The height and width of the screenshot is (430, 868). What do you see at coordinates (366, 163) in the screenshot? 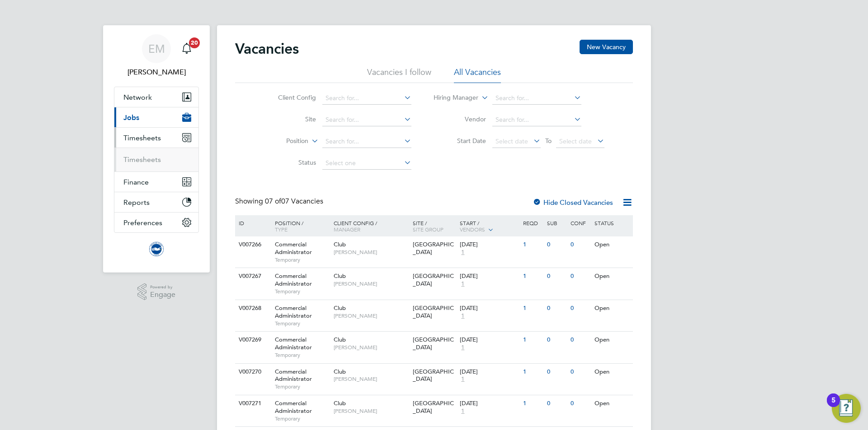
I see `input: Select one` at bounding box center [366, 163].